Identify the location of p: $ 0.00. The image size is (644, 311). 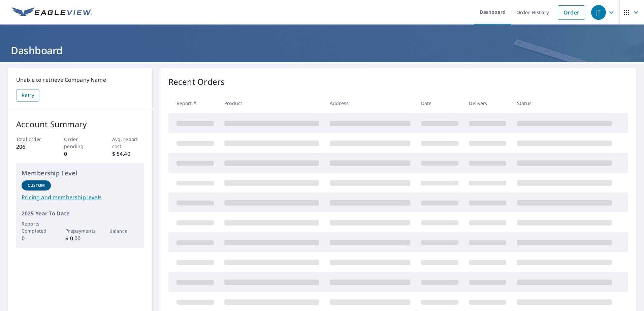
(80, 238).